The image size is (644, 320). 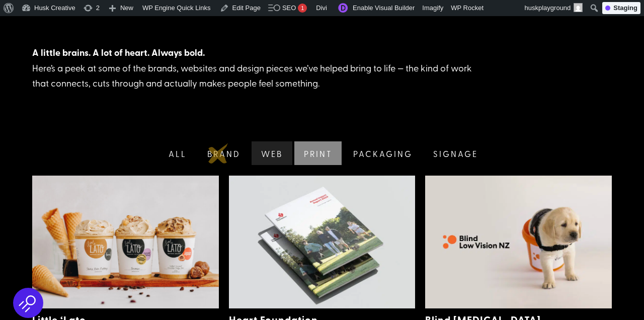 What do you see at coordinates (176, 153) in the screenshot?
I see `a: All` at bounding box center [176, 153].